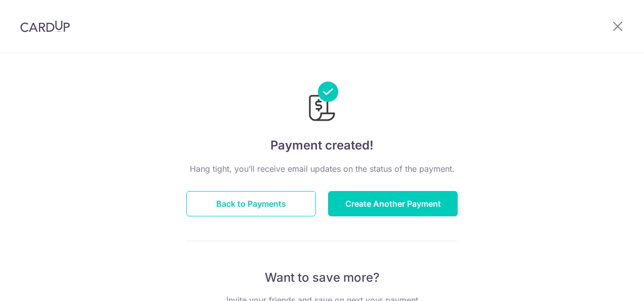  What do you see at coordinates (322, 103) in the screenshot?
I see `img: Payments` at bounding box center [322, 103].